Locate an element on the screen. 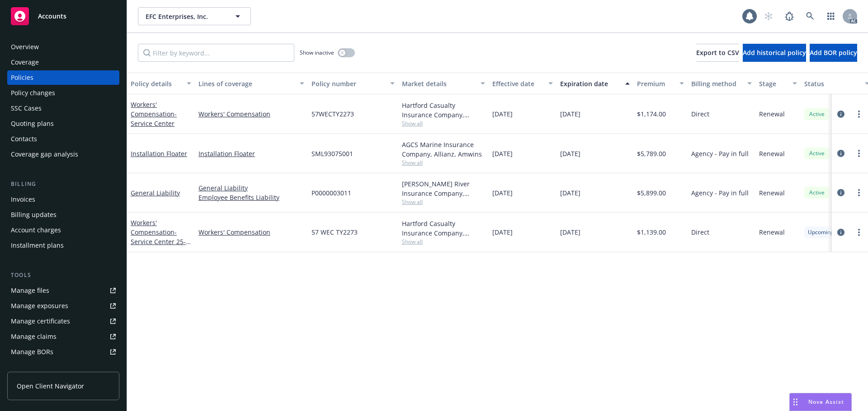  div: SSC Cases is located at coordinates (26, 108).